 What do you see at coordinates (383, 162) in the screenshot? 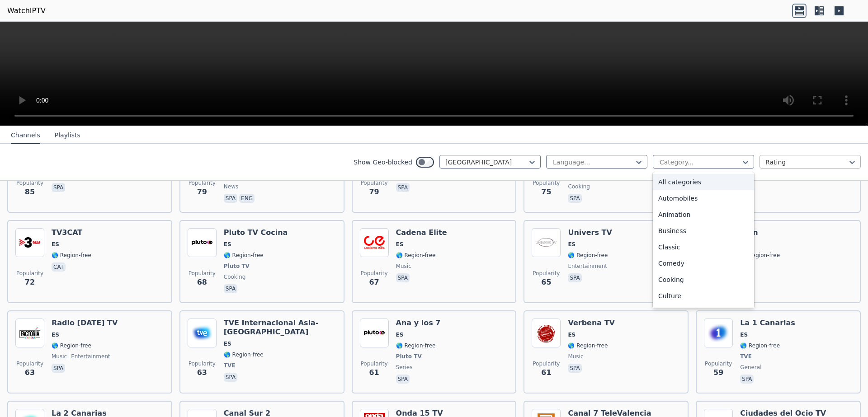
I see `label: Show Geo-blocked` at bounding box center [383, 162].